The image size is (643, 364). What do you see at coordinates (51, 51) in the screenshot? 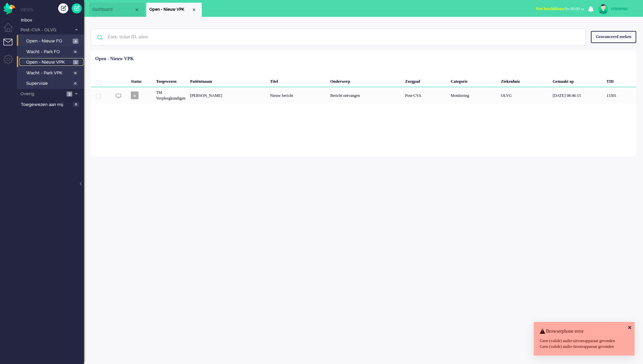
I see `a: Wacht - Park FO 0` at bounding box center [51, 51].